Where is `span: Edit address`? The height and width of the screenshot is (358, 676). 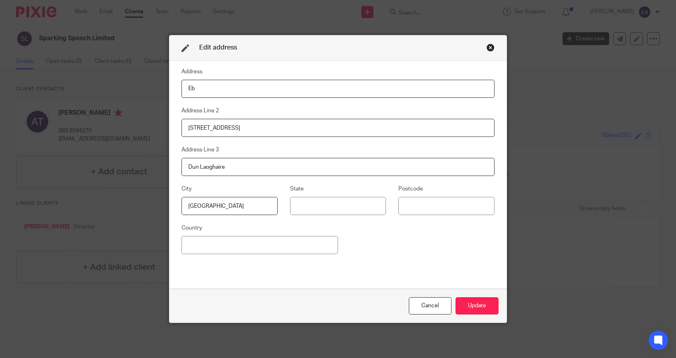
span: Edit address is located at coordinates (218, 47).